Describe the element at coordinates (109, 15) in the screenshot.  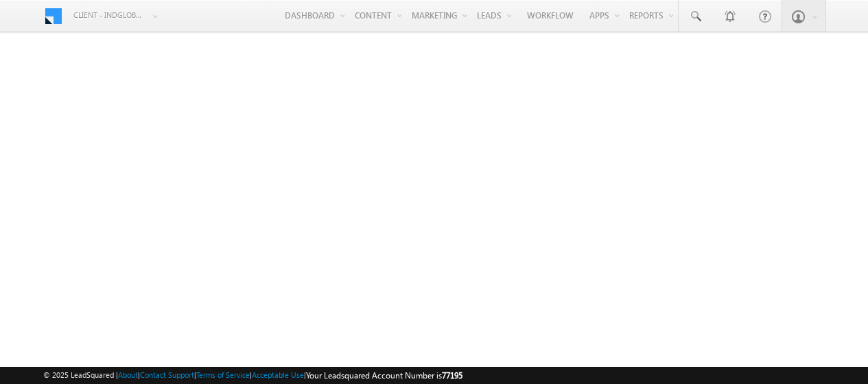
I see `span: Client - indglobal2 (77195)` at that location.